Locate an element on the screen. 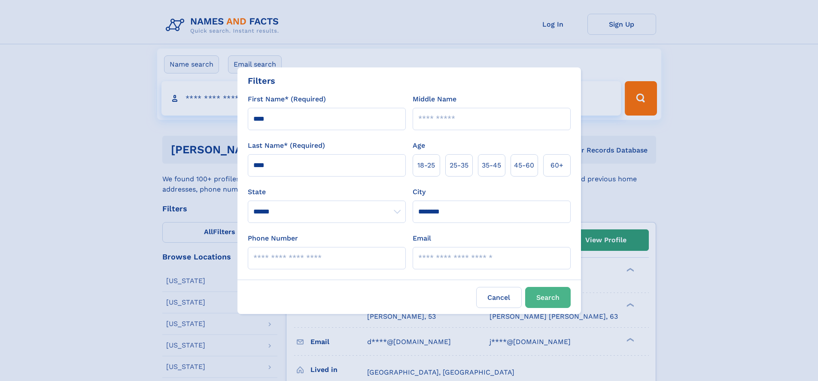 This screenshot has width=818, height=381. label: Age is located at coordinates (419, 146).